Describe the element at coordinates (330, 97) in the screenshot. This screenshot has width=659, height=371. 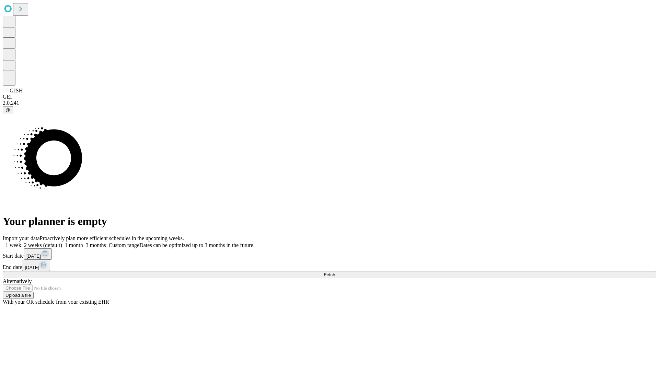
I see `div: GEI` at that location.